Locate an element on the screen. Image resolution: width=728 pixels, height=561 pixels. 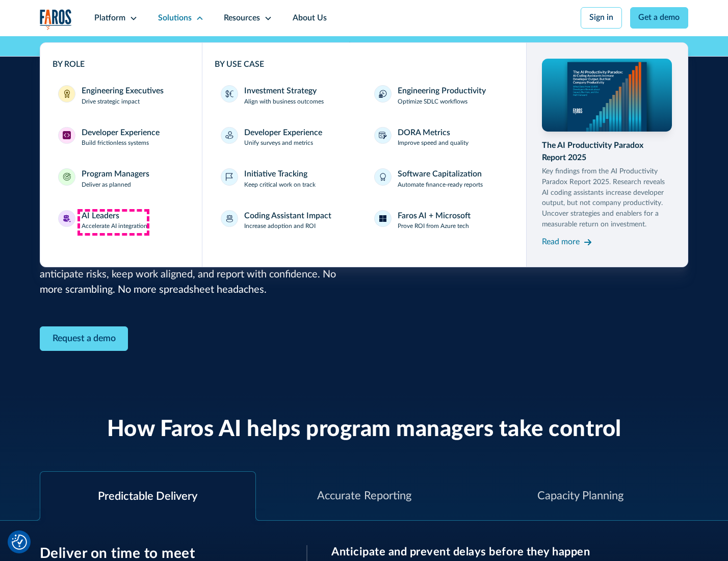
div: Coding Assistant Impact is located at coordinates (288, 216).